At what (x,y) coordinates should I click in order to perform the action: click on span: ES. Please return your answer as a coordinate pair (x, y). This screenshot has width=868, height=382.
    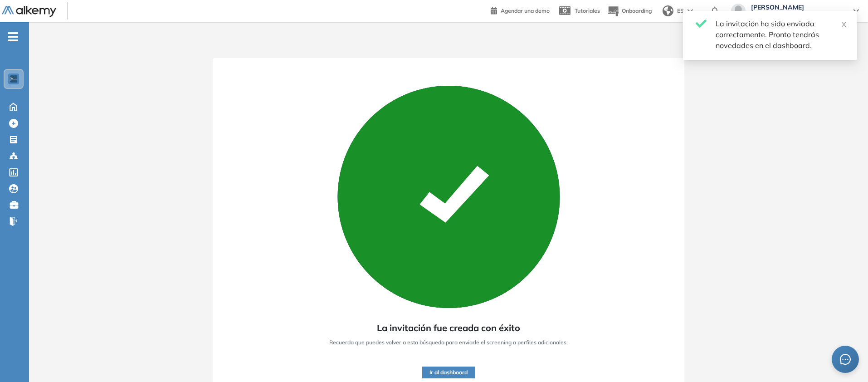
    Looking at the image, I should click on (680, 11).